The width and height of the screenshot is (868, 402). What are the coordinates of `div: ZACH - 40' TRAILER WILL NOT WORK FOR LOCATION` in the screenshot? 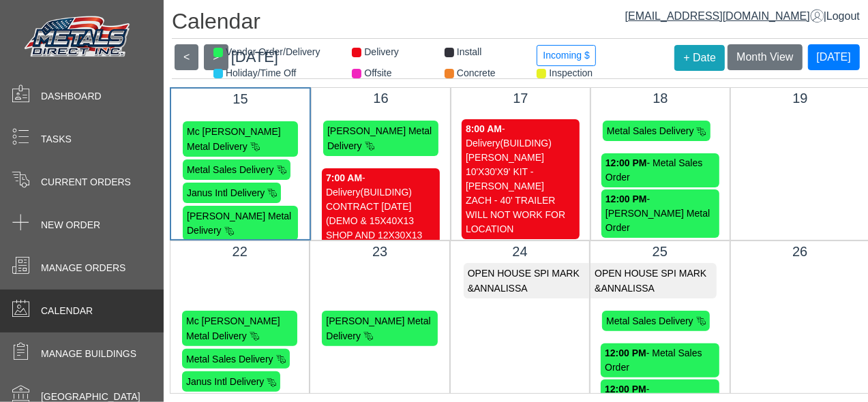 It's located at (520, 215).